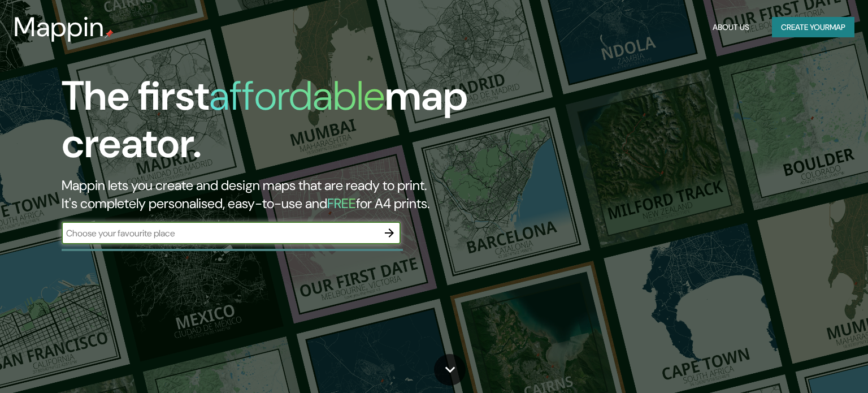 The height and width of the screenshot is (393, 868). What do you see at coordinates (220, 233) in the screenshot?
I see `input: Choose your favourite place` at bounding box center [220, 233].